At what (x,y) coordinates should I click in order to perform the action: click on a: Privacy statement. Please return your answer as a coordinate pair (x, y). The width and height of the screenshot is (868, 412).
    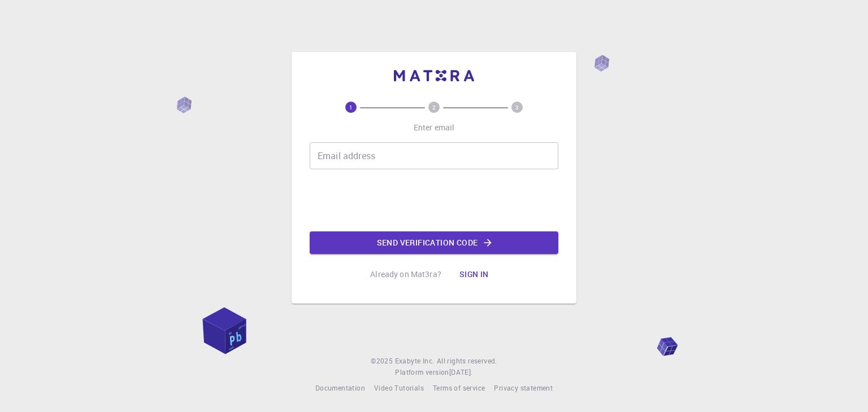
    Looking at the image, I should click on (523, 388).